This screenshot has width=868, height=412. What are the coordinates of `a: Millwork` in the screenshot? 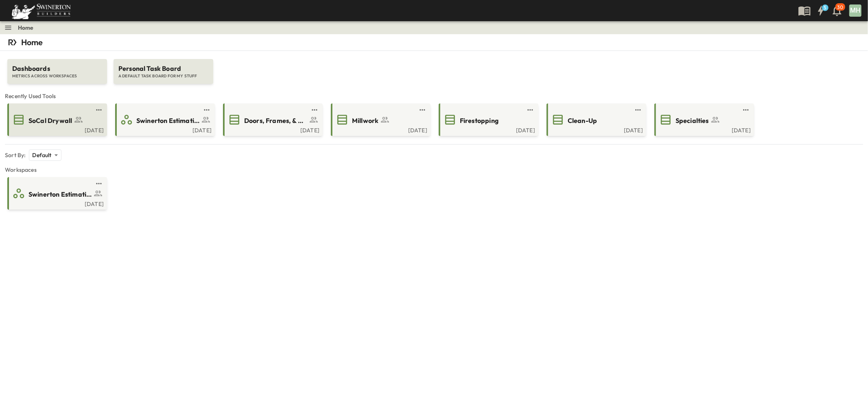 It's located at (380, 120).